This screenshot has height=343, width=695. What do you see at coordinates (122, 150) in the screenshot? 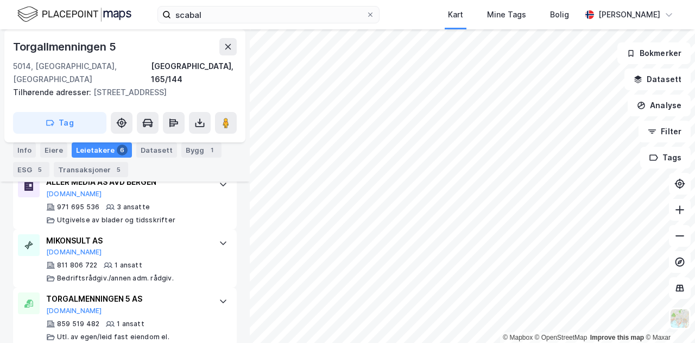
I see `div: 6` at bounding box center [122, 150].